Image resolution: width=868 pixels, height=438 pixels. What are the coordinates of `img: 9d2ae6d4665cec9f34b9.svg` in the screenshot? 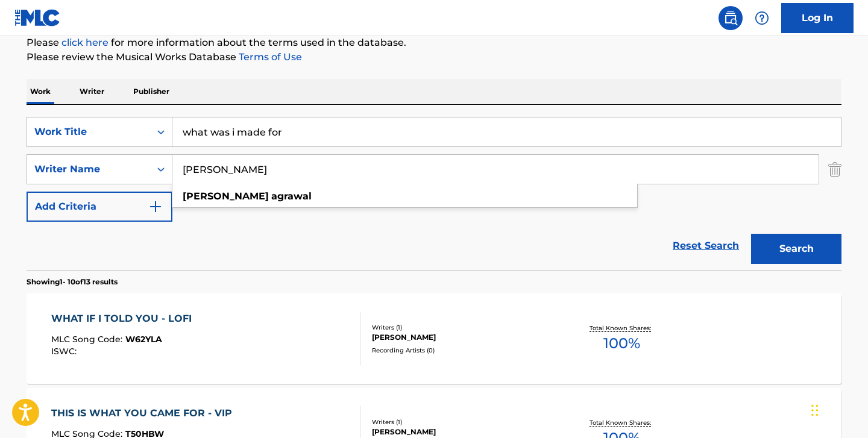 It's located at (156, 206).